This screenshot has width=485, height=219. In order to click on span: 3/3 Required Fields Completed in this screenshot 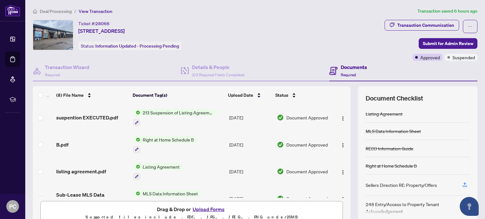, I will do `click(218, 75)`.